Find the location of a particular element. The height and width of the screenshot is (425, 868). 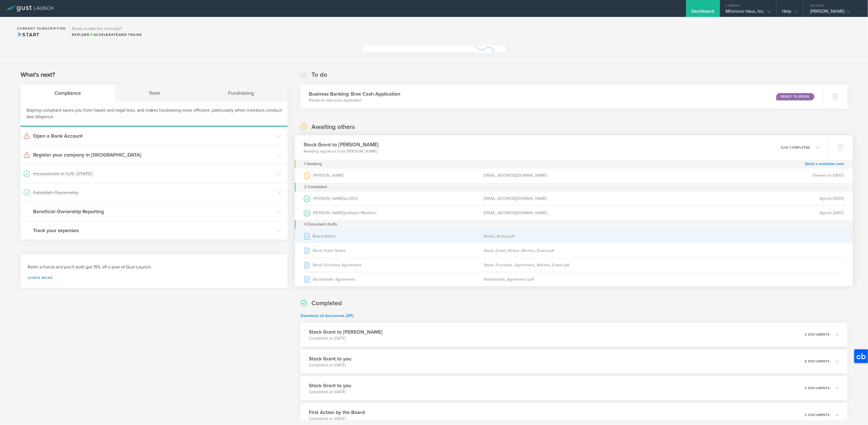

h3: Beneficial Ownership Reporting is located at coordinates (153, 212).